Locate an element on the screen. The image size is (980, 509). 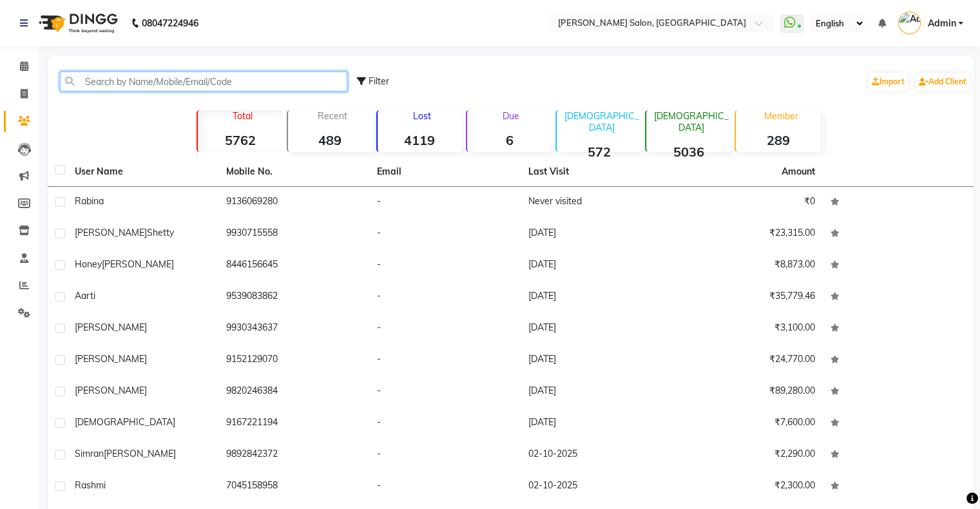
span: Rashmi is located at coordinates (90, 485).